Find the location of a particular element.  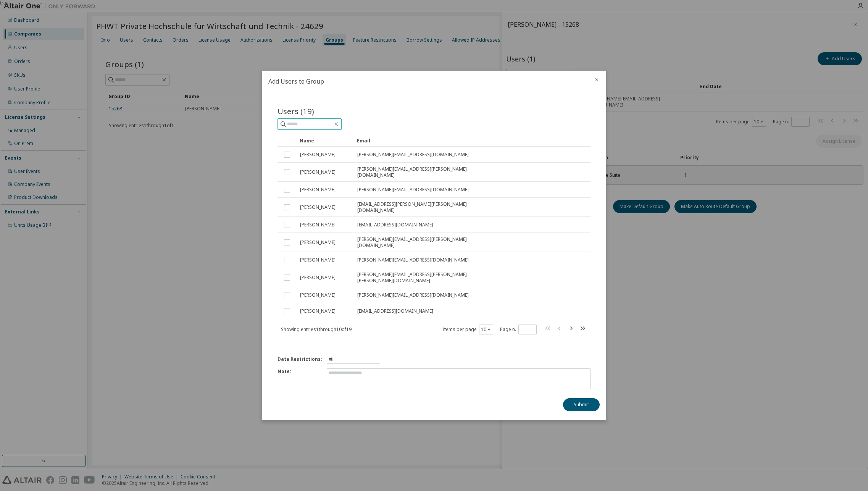

label: Date Restrictions: is located at coordinates (300, 359).